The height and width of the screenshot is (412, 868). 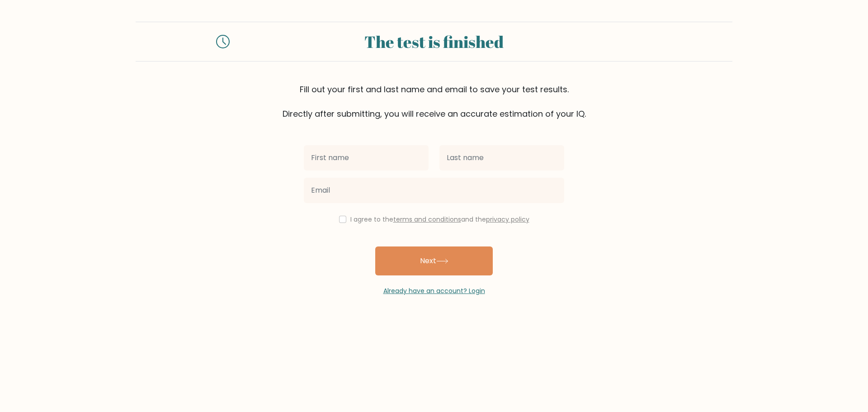 What do you see at coordinates (439, 219) in the screenshot?
I see `label: I agree to the and the` at bounding box center [439, 219].